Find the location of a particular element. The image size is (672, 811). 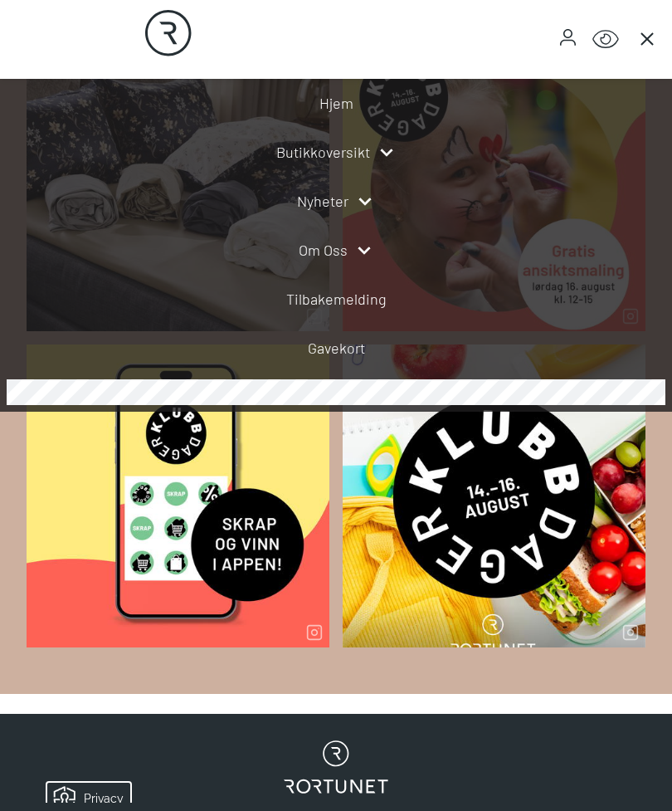

button: Main menu is located at coordinates (648, 39).